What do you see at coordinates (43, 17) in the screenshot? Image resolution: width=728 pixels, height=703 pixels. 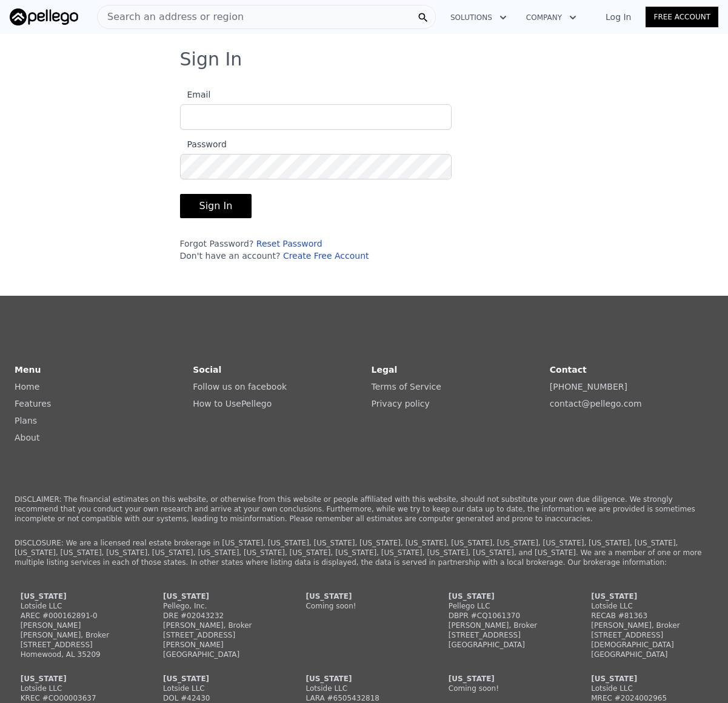 I see `img: Pellego` at bounding box center [43, 17].